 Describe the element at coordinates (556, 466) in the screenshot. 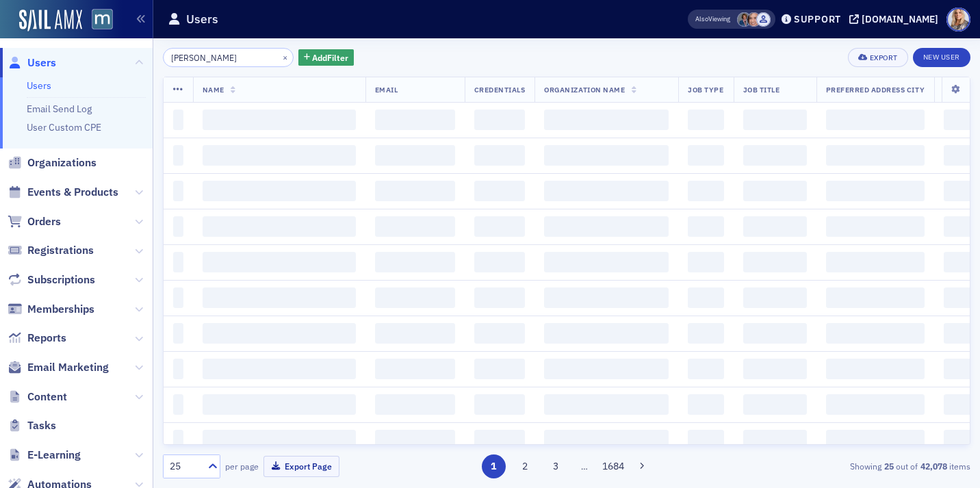

I see `button: 3` at that location.